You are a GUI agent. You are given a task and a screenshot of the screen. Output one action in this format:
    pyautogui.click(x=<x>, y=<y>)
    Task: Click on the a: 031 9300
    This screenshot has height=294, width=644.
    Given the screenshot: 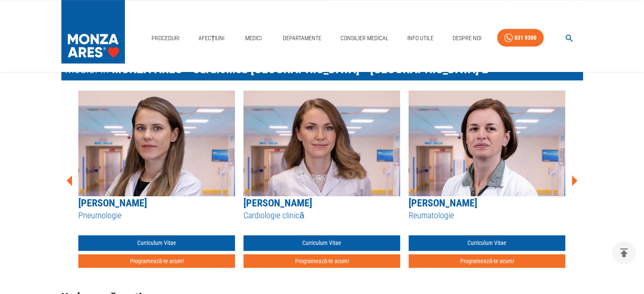 What is the action you would take?
    pyautogui.click(x=520, y=38)
    